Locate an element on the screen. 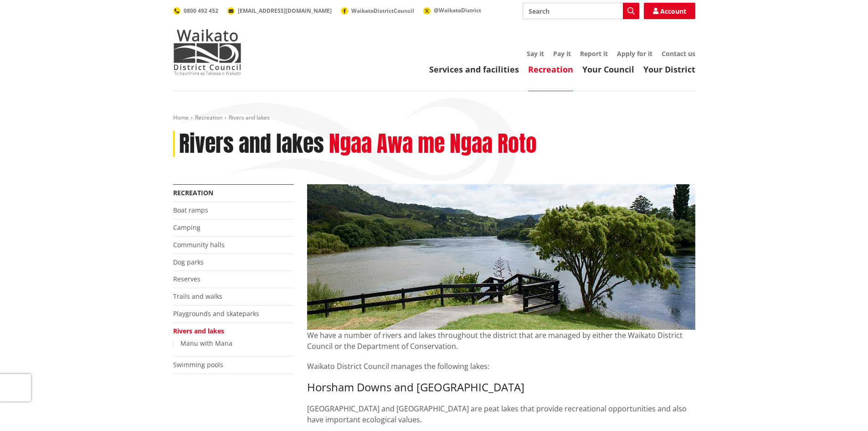  a: Reserves is located at coordinates (187, 279).